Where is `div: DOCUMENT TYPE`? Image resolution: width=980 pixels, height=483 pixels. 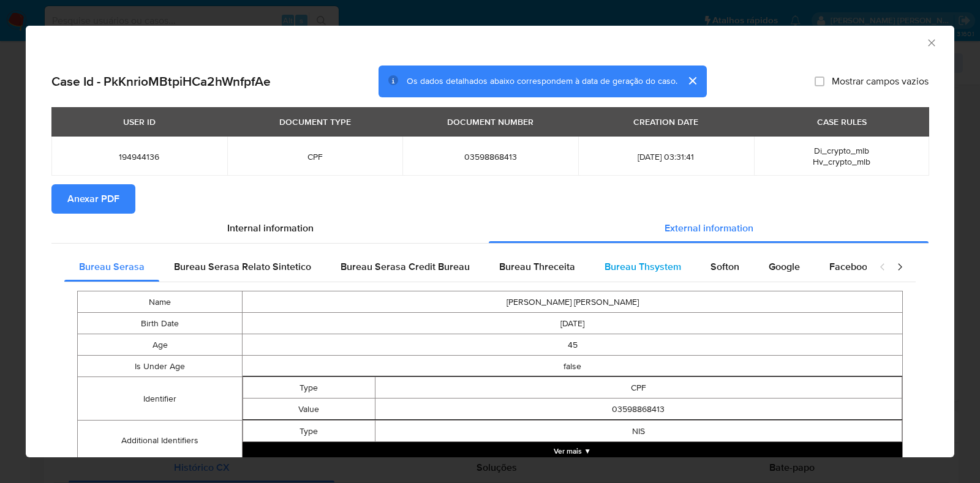 div: DOCUMENT TYPE is located at coordinates (315, 121).